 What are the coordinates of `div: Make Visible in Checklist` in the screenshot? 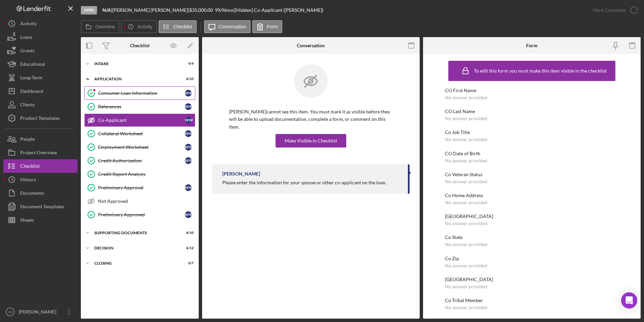 It's located at (311, 140).